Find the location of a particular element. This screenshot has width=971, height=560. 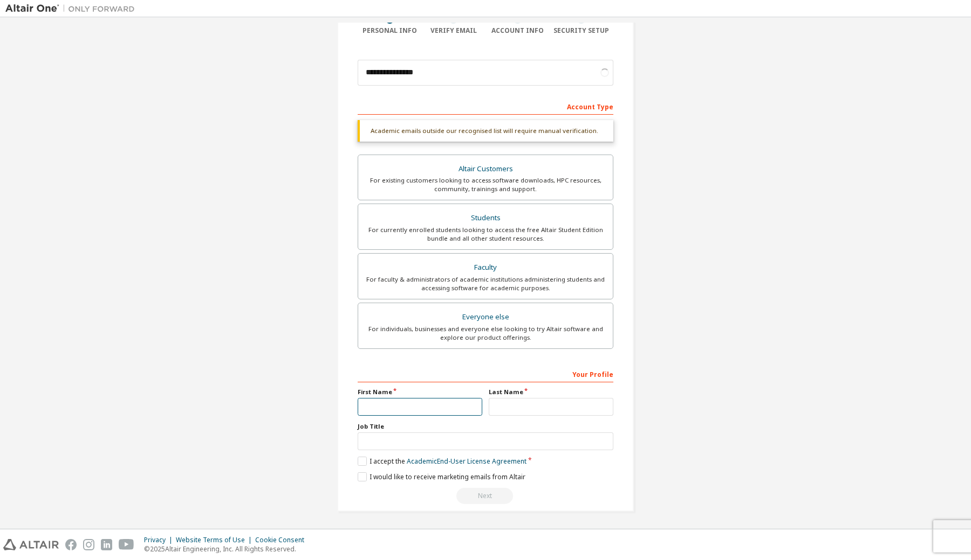

img: facebook.svg is located at coordinates (71, 545).